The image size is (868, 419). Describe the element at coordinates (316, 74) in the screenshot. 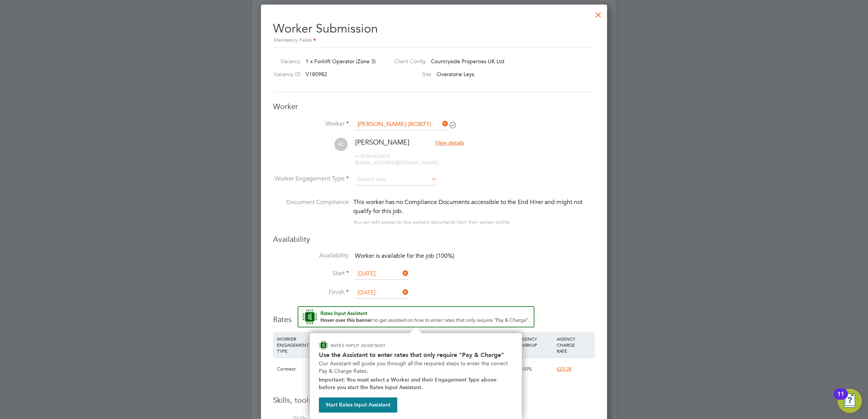

I see `span: V180982` at that location.